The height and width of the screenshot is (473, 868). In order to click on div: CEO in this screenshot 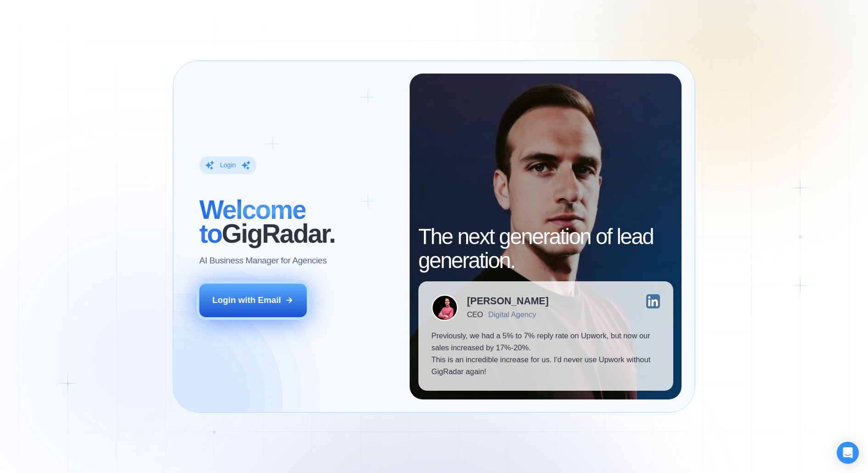, I will do `click(475, 314)`.